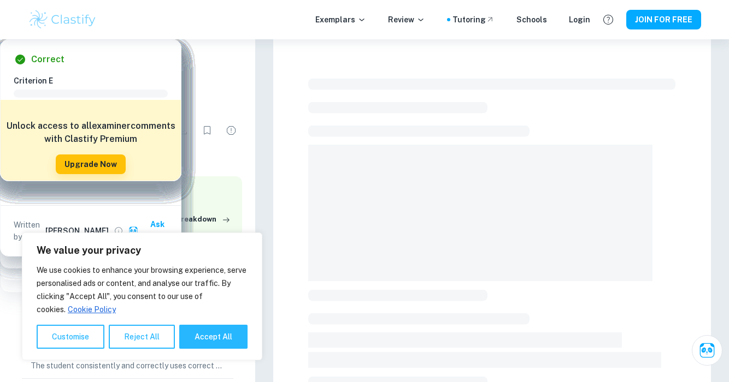 The width and height of the screenshot is (729, 382). Describe the element at coordinates (127, 366) in the screenshot. I see `p: The student consistently and correctly uses correct mathematical notation, symbols, and terminolo...` at that location.